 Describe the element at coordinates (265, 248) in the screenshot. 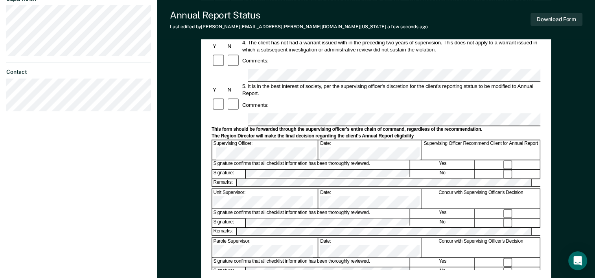

I see `div: Parole Supervisor:` at that location.